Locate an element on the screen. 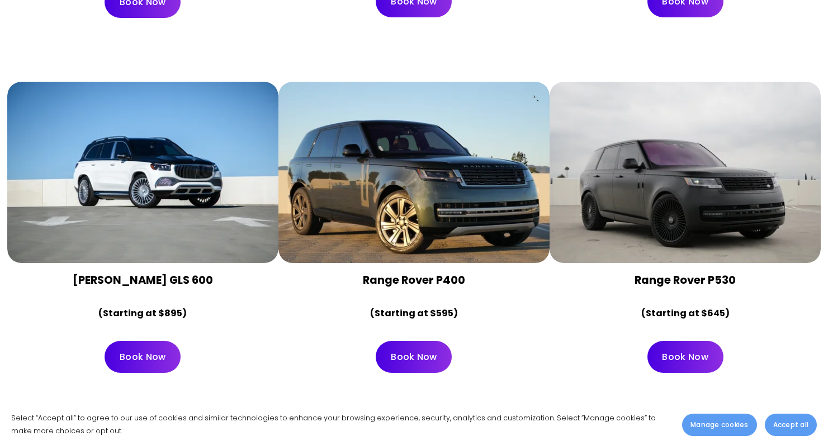 The width and height of the screenshot is (828, 445). button: Manage cookies is located at coordinates (719, 424).